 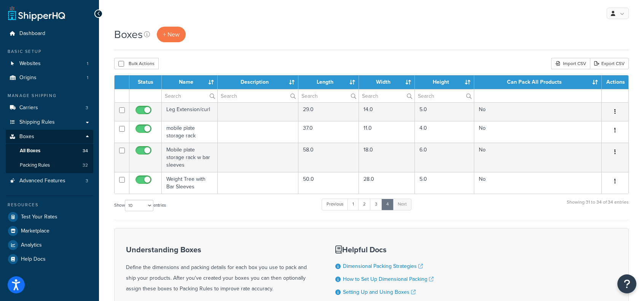 What do you see at coordinates (32, 33) in the screenshot?
I see `span: Dashboard` at bounding box center [32, 33].